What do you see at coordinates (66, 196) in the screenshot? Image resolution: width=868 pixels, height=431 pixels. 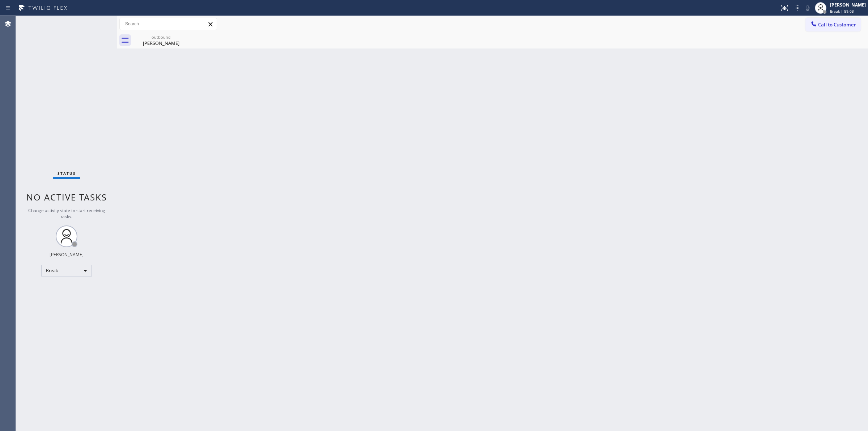 I see `span: No active tasks` at bounding box center [66, 196].